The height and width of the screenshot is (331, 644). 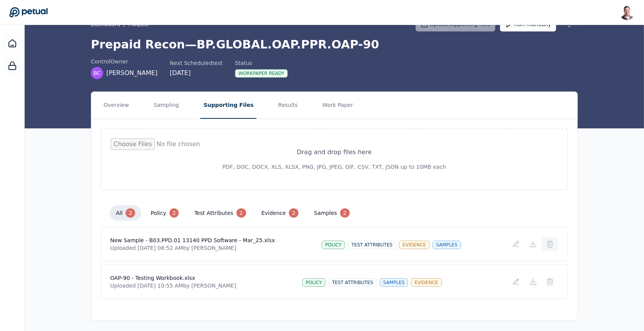 I want to click on button: evidence 2, so click(x=280, y=213).